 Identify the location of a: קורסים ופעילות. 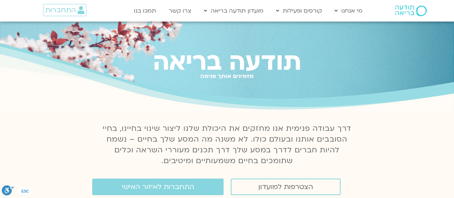
(299, 11).